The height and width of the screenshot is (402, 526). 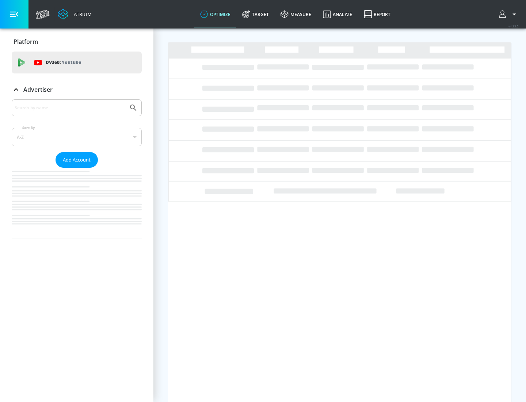 What do you see at coordinates (215, 14) in the screenshot?
I see `a: optimize` at bounding box center [215, 14].